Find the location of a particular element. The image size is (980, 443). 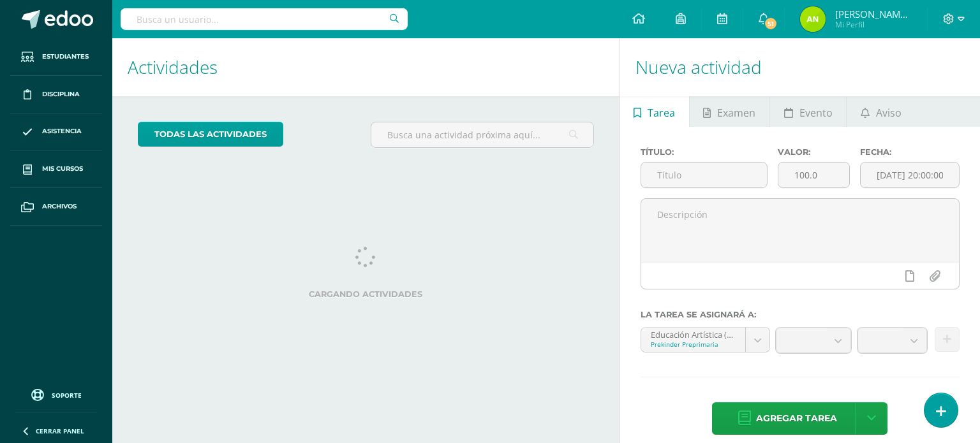

span: Aviso is located at coordinates (889, 113).